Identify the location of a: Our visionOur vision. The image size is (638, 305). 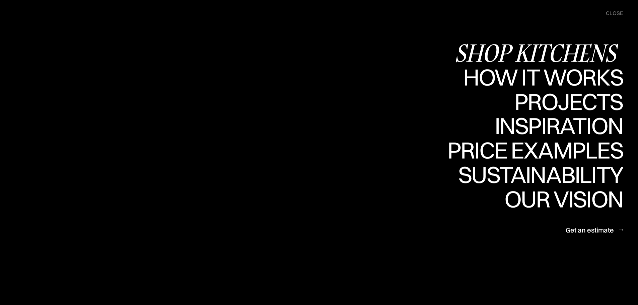
(561, 199).